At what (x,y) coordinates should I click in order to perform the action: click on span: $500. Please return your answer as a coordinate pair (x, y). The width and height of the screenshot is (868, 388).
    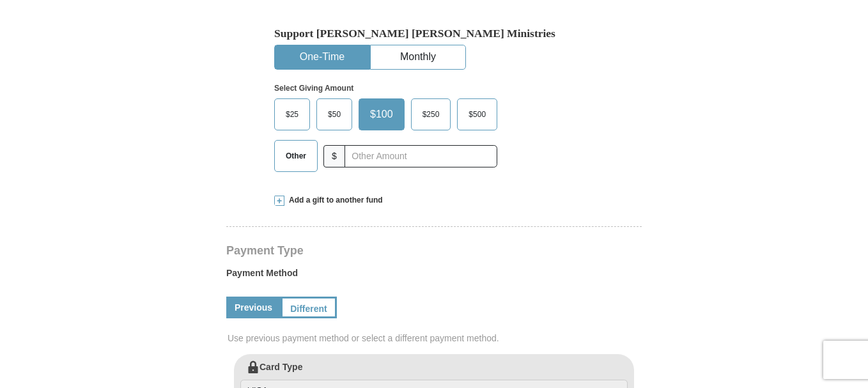
    Looking at the image, I should click on (477, 114).